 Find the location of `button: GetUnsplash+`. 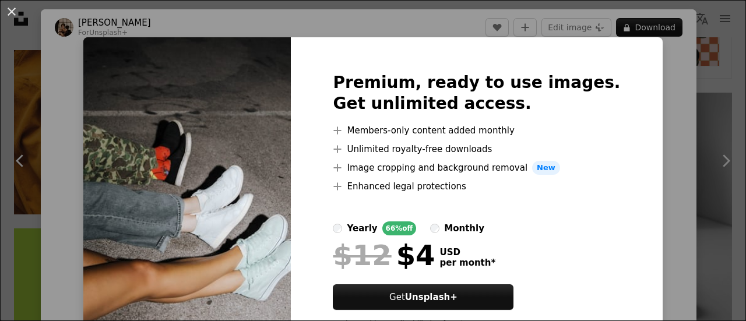

button: GetUnsplash+ is located at coordinates (423, 297).